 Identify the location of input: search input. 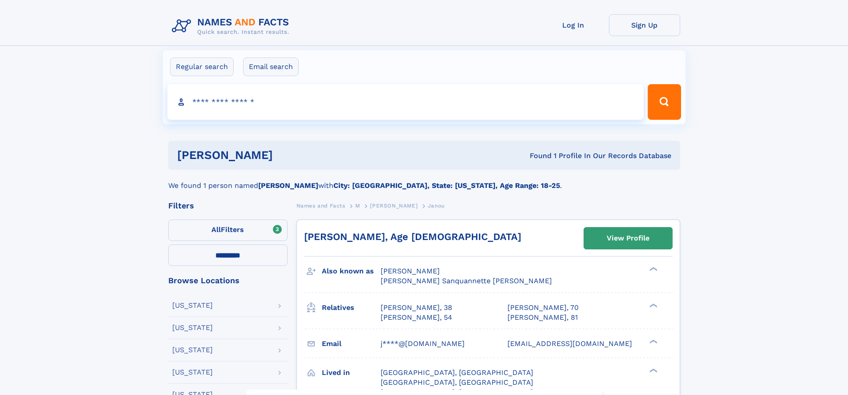
(406, 102).